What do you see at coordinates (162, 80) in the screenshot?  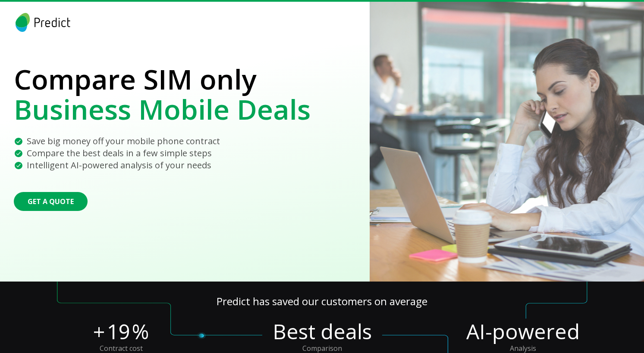 I see `p: Compare SIM only` at bounding box center [162, 80].